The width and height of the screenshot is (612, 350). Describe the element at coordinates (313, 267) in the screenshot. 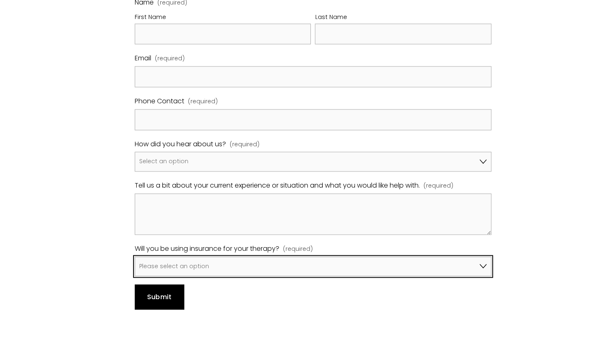

I see `select: Will you be using insurance for your therapy?` at that location.